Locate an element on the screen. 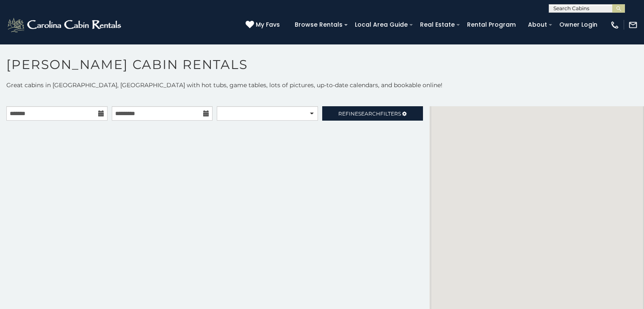 The width and height of the screenshot is (644, 309). a: Owner Login is located at coordinates (578, 24).